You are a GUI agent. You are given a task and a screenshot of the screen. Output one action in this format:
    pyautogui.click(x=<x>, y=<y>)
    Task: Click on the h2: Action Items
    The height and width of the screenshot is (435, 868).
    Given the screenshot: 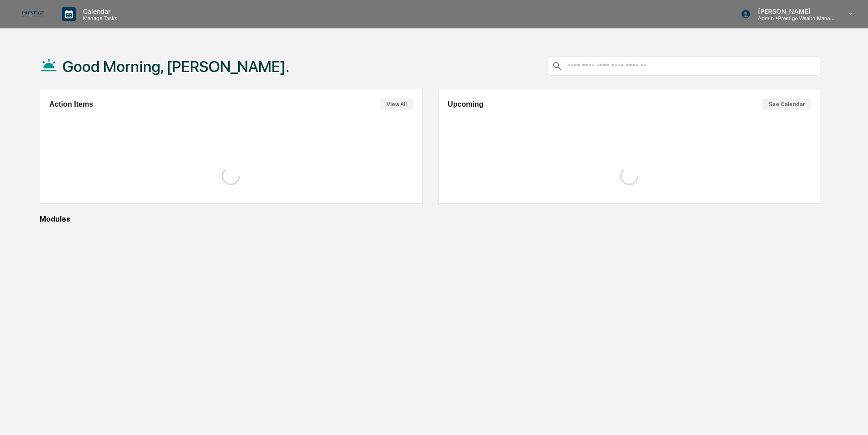 What is the action you would take?
    pyautogui.click(x=71, y=104)
    